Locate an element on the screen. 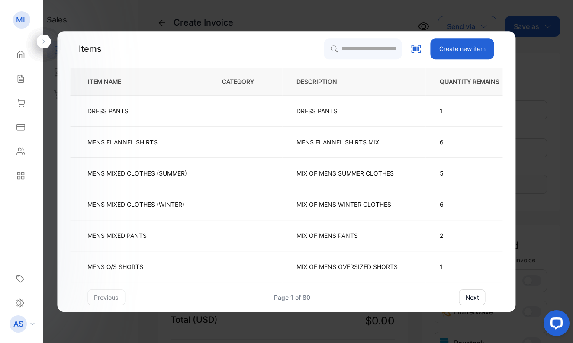 This screenshot has height=343, width=573. button: Open LiveChat chat widget is located at coordinates (20, 16).